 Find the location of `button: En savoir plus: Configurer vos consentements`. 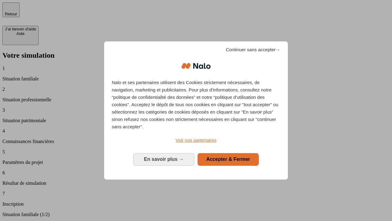

button: En savoir plus: Configurer vos consentements is located at coordinates (164, 159).